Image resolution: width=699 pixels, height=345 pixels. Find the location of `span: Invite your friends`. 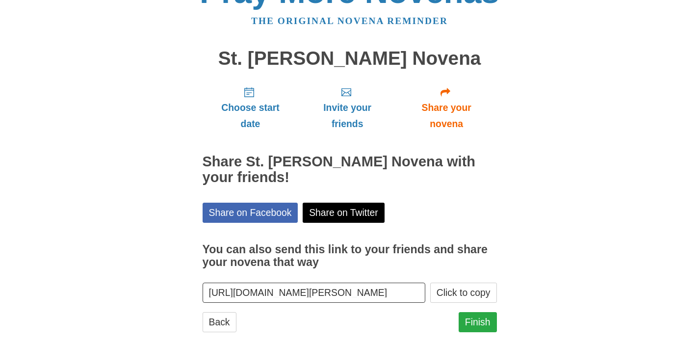

span: Invite your friends is located at coordinates (347, 116).